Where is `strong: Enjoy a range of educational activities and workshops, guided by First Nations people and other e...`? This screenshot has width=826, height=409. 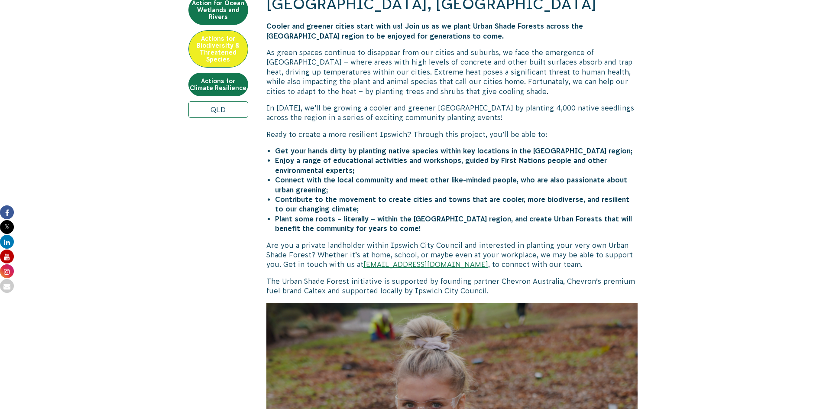
strong: Enjoy a range of educational activities and workshops, guided by First Nations people and other e... is located at coordinates (441, 165).